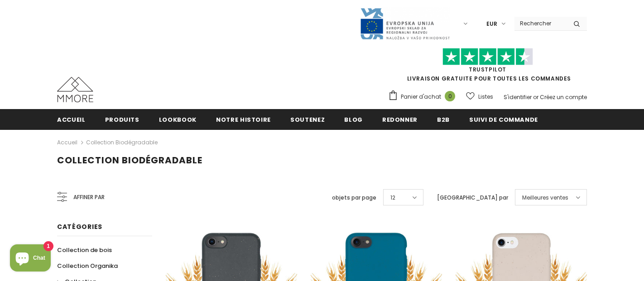  What do you see at coordinates (420, 96) in the screenshot?
I see `span: Panier d'achat` at bounding box center [420, 96].